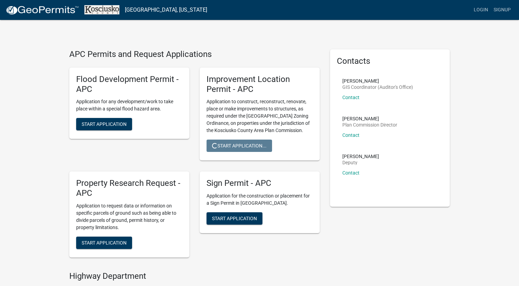 Image resolution: width=519 pixels, height=286 pixels. What do you see at coordinates (370, 125) in the screenshot?
I see `p: Plan Commission Director` at bounding box center [370, 125].